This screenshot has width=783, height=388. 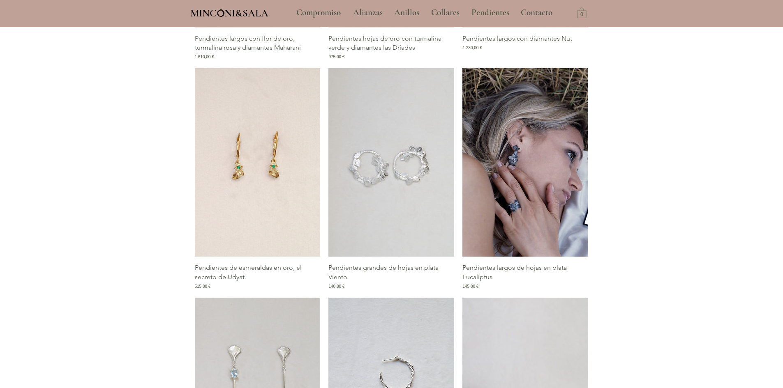 What do you see at coordinates (582, 15) in the screenshot?
I see `text: 0` at bounding box center [582, 15].